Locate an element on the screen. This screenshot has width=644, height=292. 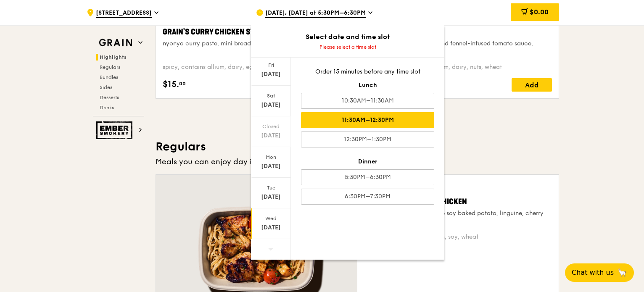
div: high protein, contains allium, soy, wheat is located at coordinates (458, 237).